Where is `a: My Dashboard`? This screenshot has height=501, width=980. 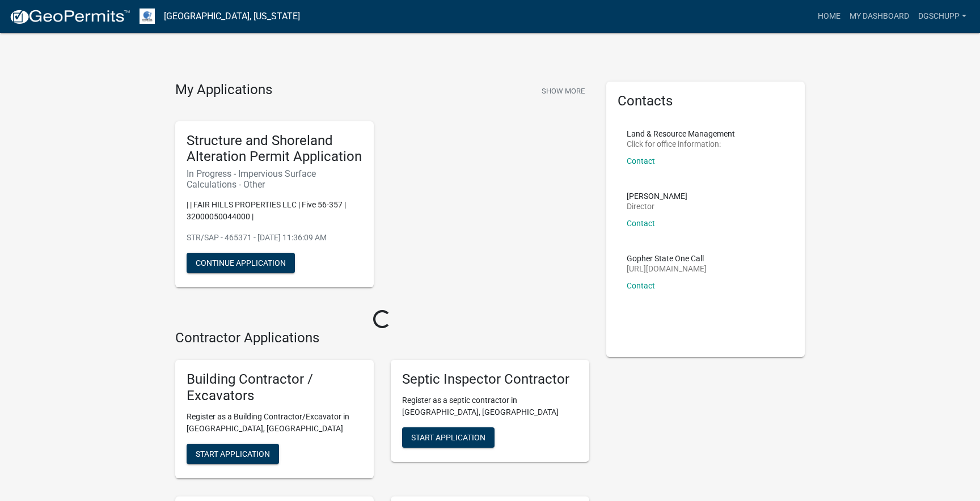
a: My Dashboard is located at coordinates (880, 16).